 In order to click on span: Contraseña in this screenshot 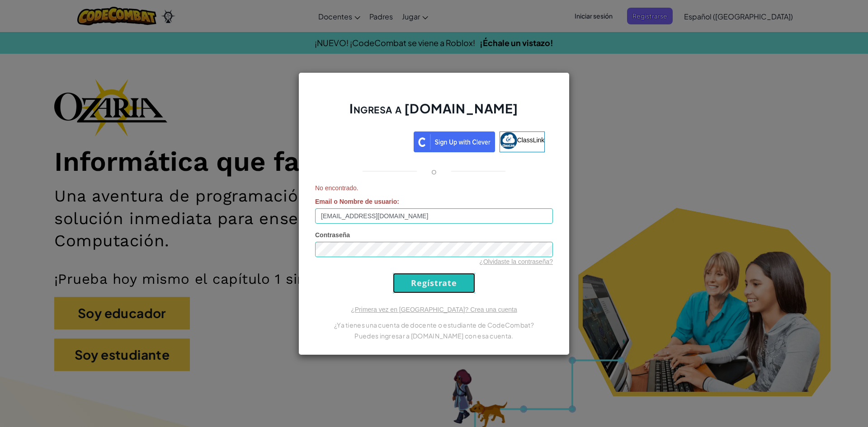, I will do `click(332, 235)`.